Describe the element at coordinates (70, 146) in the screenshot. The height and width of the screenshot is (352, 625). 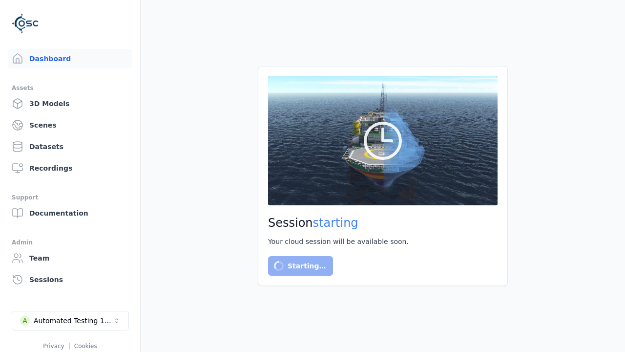
I see `a: Datasets` at that location.